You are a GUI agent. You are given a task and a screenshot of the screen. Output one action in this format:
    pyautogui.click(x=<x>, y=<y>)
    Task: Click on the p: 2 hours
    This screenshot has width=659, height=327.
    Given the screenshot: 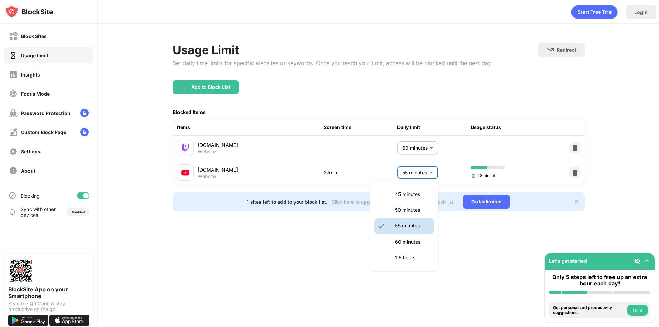 What is the action you would take?
    pyautogui.click(x=413, y=274)
    